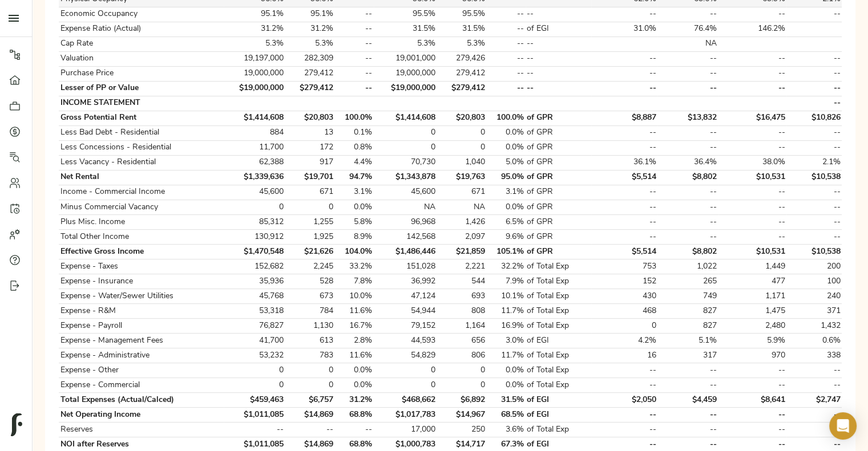 This screenshot has height=451, width=868. Describe the element at coordinates (141, 222) in the screenshot. I see `td: Plus Misc. Income` at that location.